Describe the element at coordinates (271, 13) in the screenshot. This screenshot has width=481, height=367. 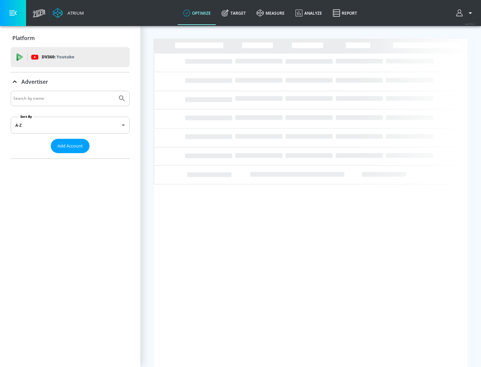
I see `a: measure` at that location.